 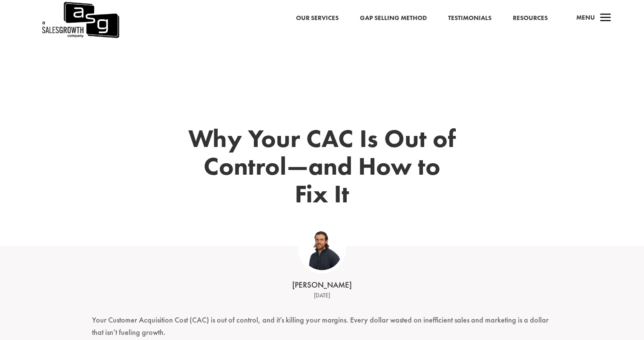 What do you see at coordinates (530, 18) in the screenshot?
I see `a: Resources` at bounding box center [530, 18].